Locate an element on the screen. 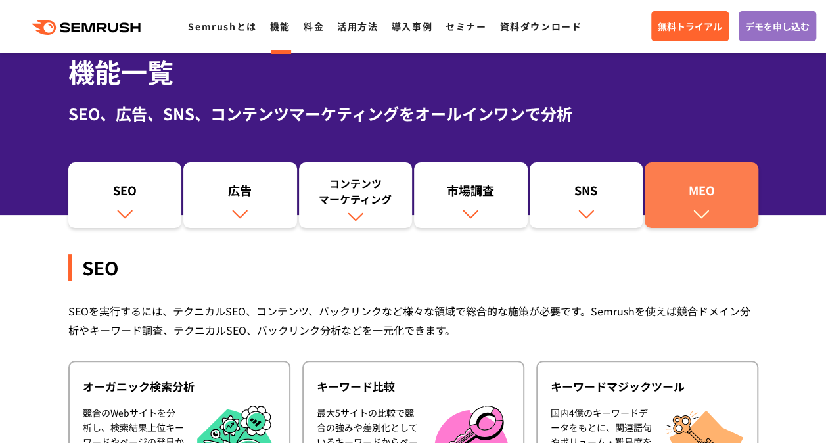 The image size is (826, 443). a: 市場調査 is located at coordinates (470, 195).